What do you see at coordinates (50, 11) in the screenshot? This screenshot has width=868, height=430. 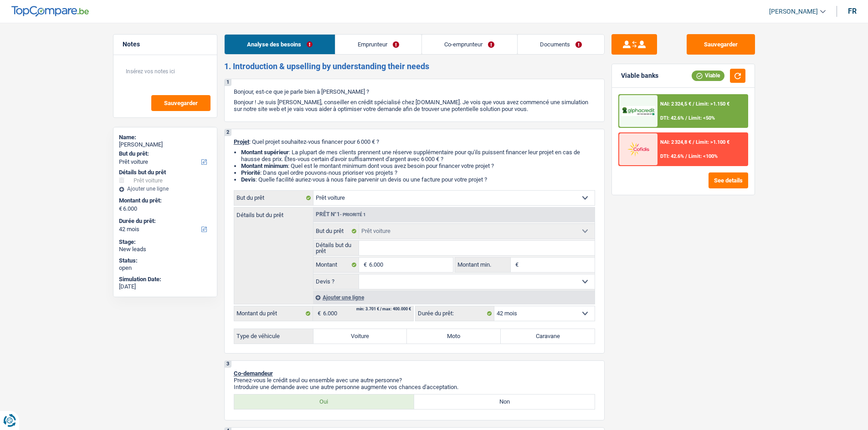 I see `img: TopCompare Logo` at bounding box center [50, 11].